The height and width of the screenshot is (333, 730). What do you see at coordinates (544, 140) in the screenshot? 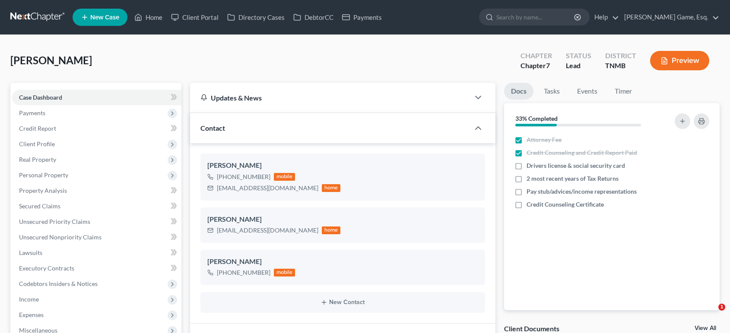
I see `span: Attorney Fee` at bounding box center [544, 140].